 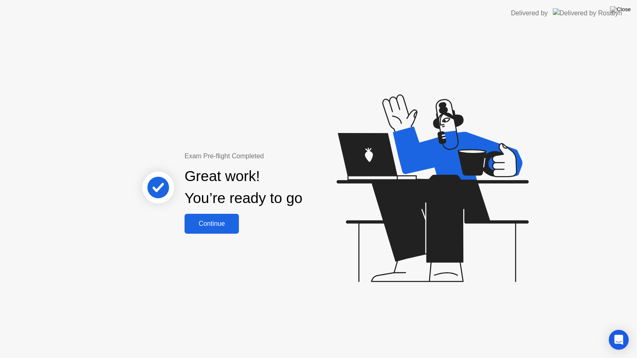 What do you see at coordinates (618, 340) in the screenshot?
I see `div: Open Intercom Messenger` at bounding box center [618, 340].